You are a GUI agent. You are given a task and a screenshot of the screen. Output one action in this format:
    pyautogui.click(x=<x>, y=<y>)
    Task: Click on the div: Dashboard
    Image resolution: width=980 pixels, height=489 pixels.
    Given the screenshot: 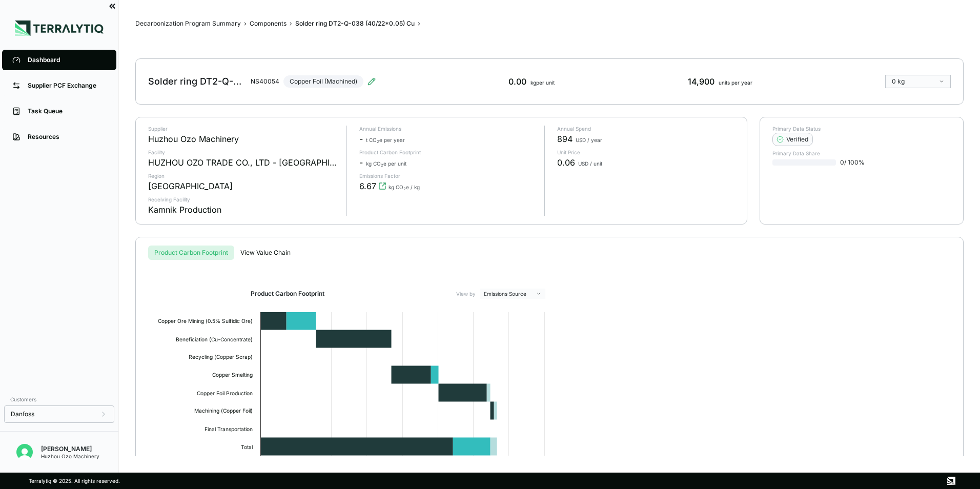 What is the action you would take?
    pyautogui.click(x=66, y=60)
    